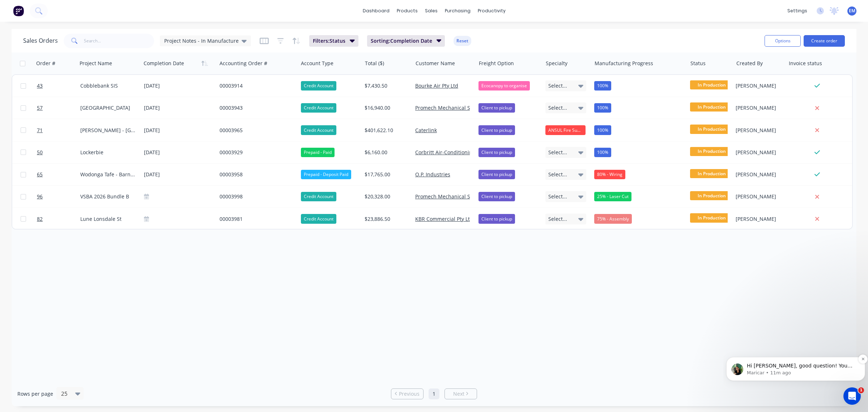 The height and width of the screenshot is (412, 868). I want to click on div: Specialty, so click(557, 63).